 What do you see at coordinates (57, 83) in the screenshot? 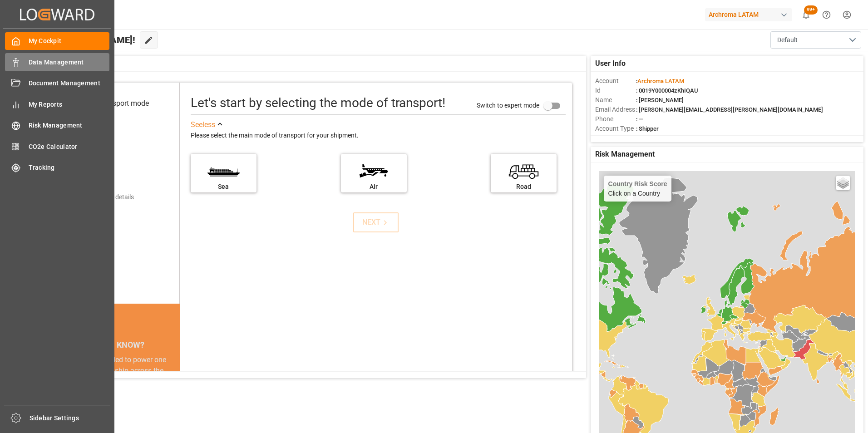
I see `a: Document Management` at bounding box center [57, 83].